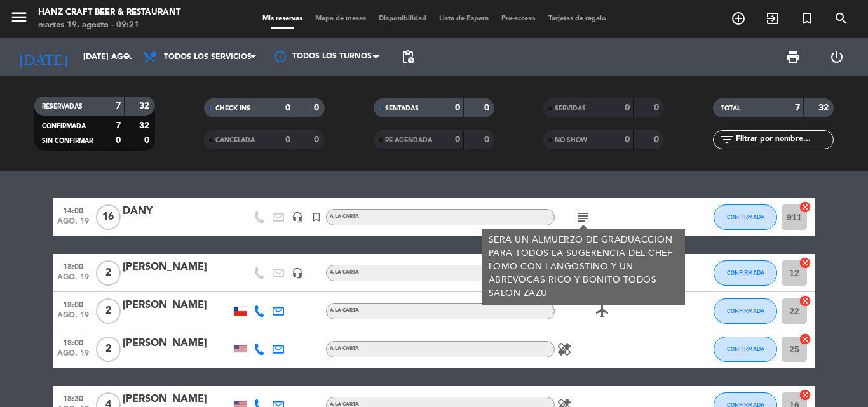 The height and width of the screenshot is (407, 868). Describe the element at coordinates (402, 108) in the screenshot. I see `span: SENTADAS` at that location.